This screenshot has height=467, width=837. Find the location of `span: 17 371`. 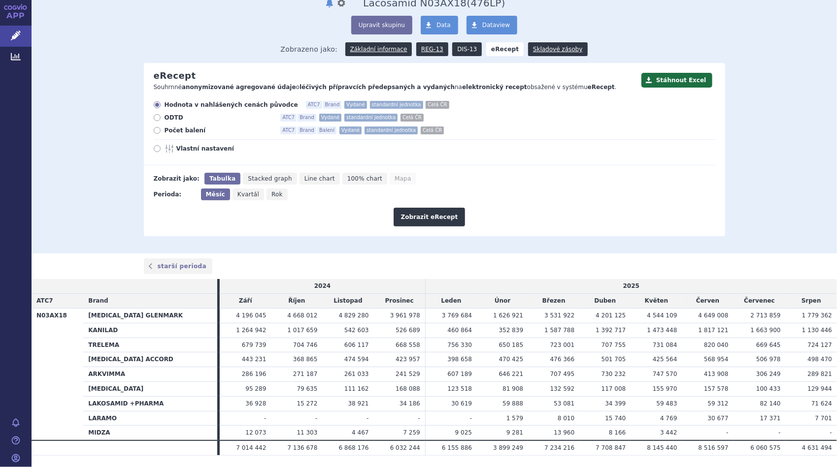

span: 17 371 is located at coordinates (770, 419).